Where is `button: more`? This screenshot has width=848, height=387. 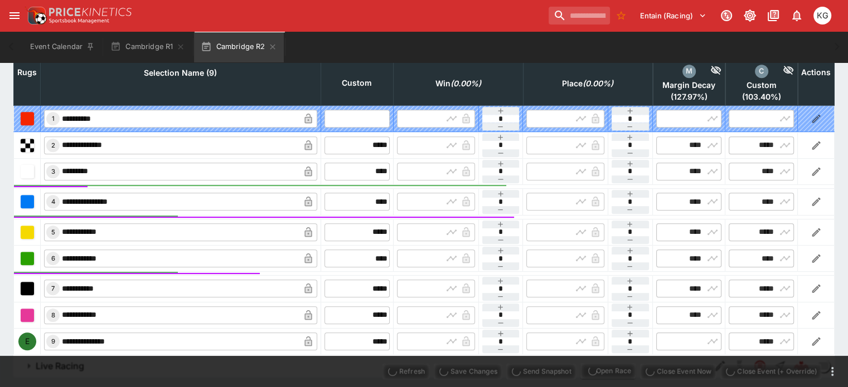 button: more is located at coordinates (832, 372).